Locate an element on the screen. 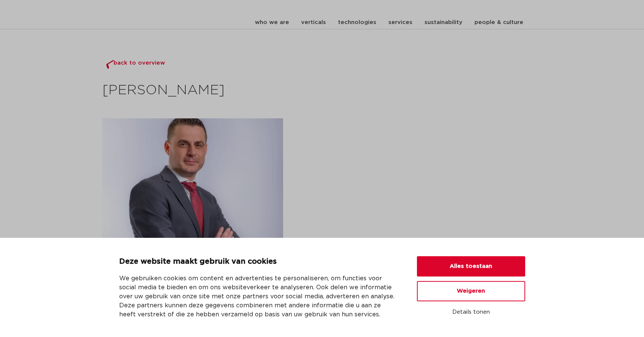  a: back to overview is located at coordinates (135, 65).